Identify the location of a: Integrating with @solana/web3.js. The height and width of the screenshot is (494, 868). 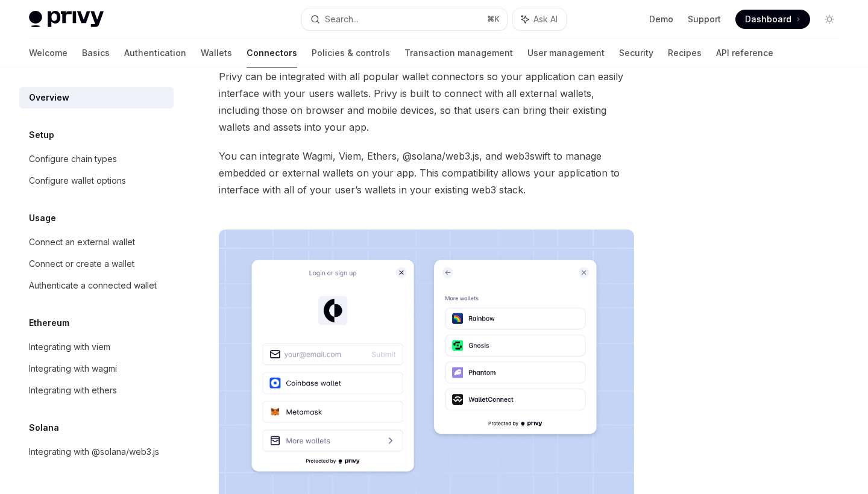
(96, 452).